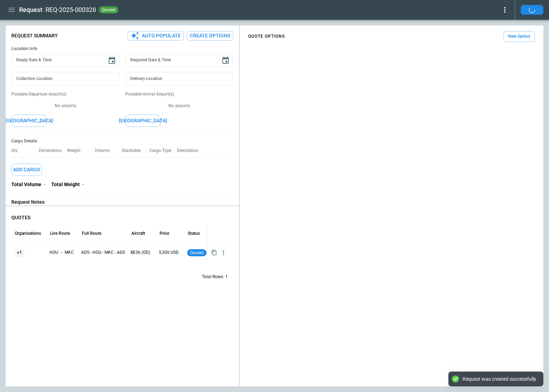 This screenshot has width=549, height=392. What do you see at coordinates (163, 151) in the screenshot?
I see `p: Cargo Type` at bounding box center [163, 151].